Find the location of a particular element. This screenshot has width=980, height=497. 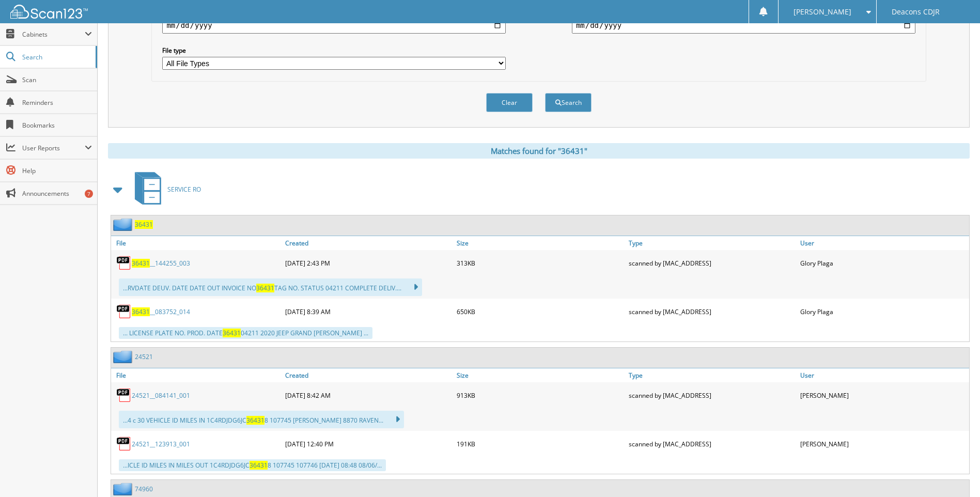

button: Clear is located at coordinates (509, 103).